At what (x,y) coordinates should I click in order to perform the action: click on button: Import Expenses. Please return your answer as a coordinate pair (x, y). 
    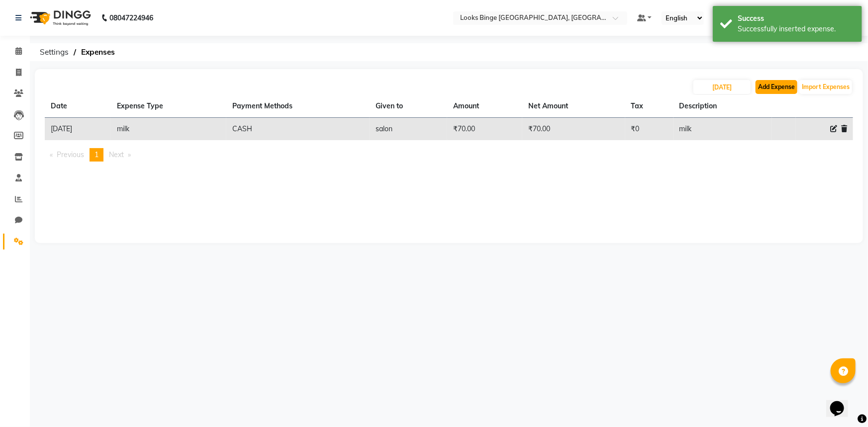
    Looking at the image, I should click on (826, 87).